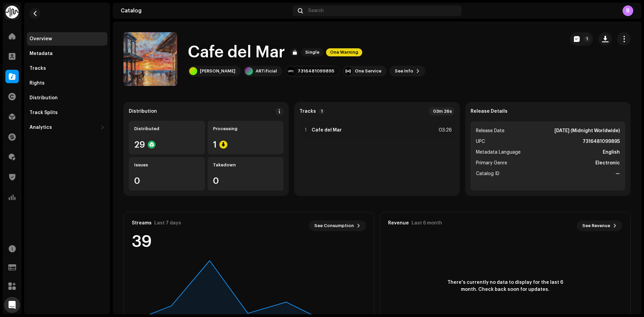  Describe the element at coordinates (444, 130) in the screenshot. I see `div: 03:26` at that location.